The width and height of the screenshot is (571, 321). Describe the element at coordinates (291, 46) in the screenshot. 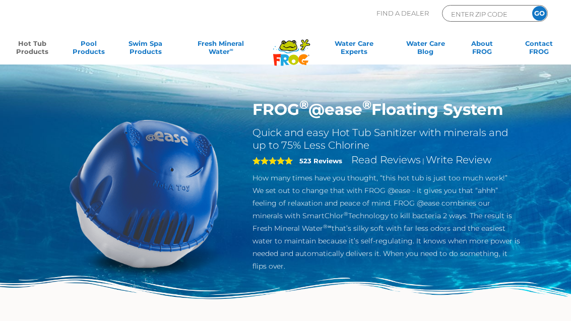

I see `img: Frog Products Logo` at that location.